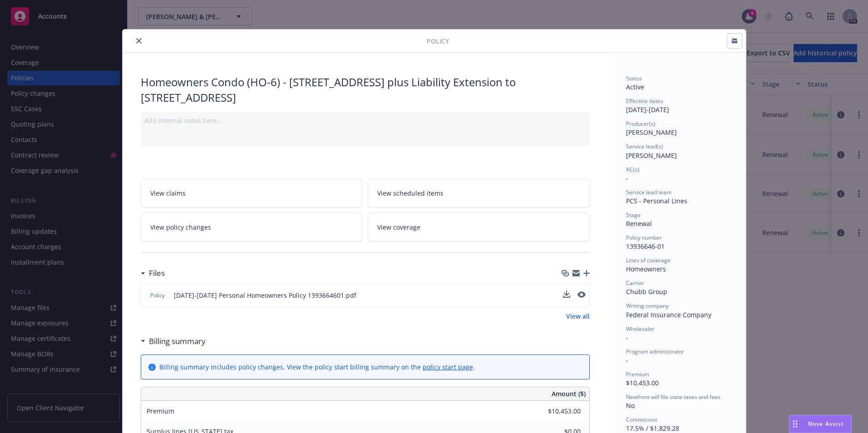 This screenshot has width=868, height=433. I want to click on a: View scheduled items, so click(478, 193).